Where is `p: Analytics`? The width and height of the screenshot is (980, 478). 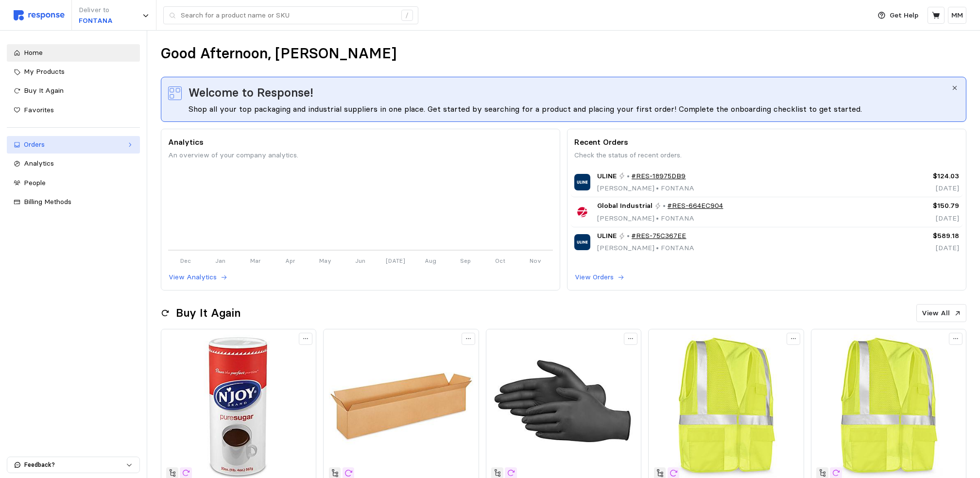 p: Analytics is located at coordinates (360, 142).